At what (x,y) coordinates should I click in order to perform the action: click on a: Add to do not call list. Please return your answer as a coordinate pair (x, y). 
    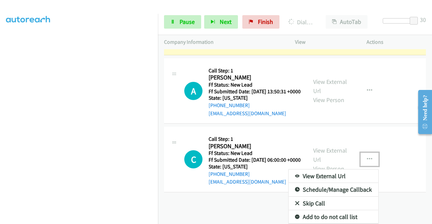
    Looking at the image, I should click on (334, 217).